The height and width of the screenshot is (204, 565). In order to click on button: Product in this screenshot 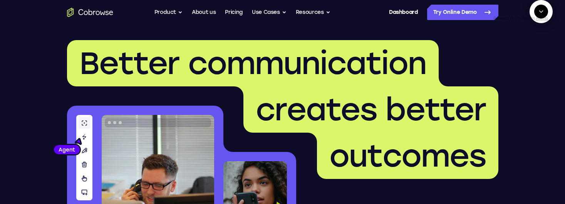, I will do `click(169, 12)`.